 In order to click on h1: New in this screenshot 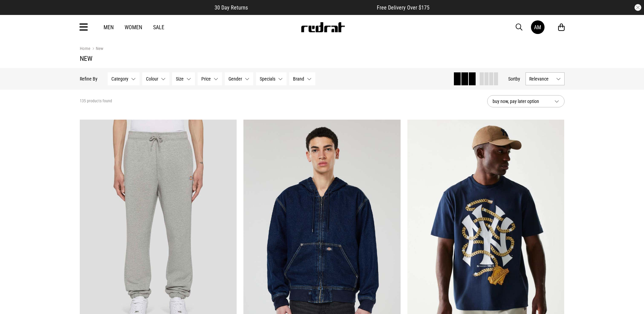, I will do `click(322, 58)`.